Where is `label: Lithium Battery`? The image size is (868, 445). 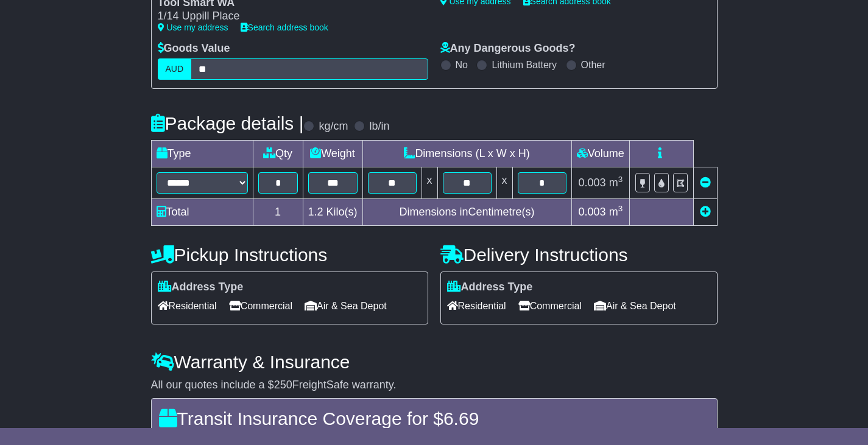 label: Lithium Battery is located at coordinates (524, 65).